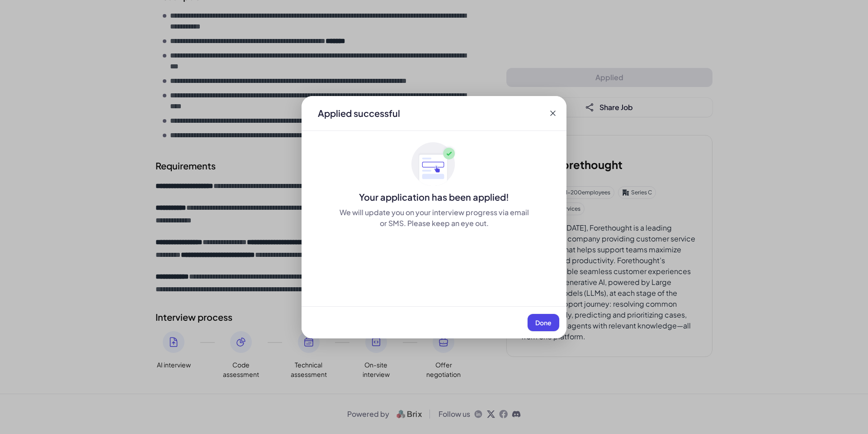 Image resolution: width=868 pixels, height=434 pixels. I want to click on div: Your application has been applied!, so click(434, 197).